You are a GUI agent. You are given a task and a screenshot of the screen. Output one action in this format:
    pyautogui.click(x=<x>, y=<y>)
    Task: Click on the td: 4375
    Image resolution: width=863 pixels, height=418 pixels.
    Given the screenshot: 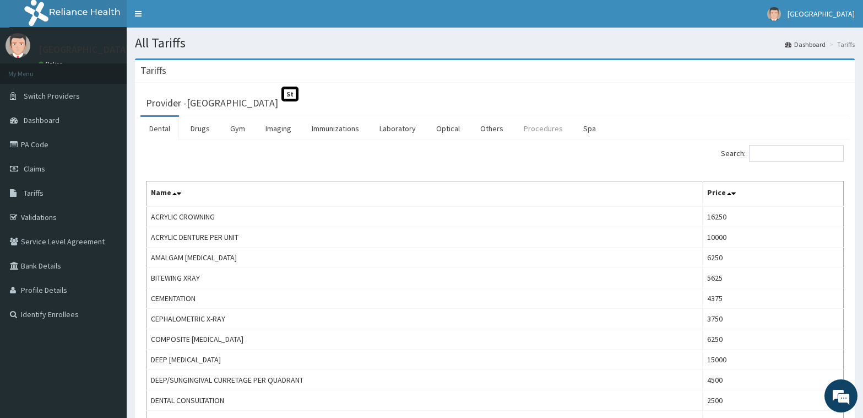 What is the action you would take?
    pyautogui.click(x=773, y=298)
    